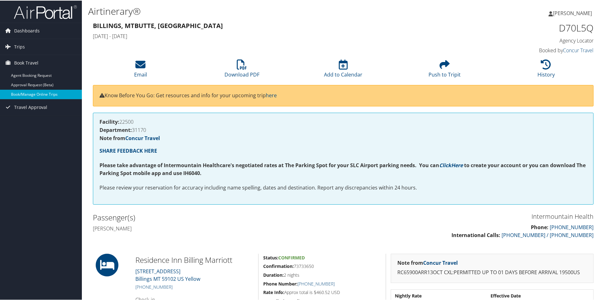  What do you see at coordinates (258, 11) in the screenshot?
I see `h1: Airtinerary®` at bounding box center [258, 11].